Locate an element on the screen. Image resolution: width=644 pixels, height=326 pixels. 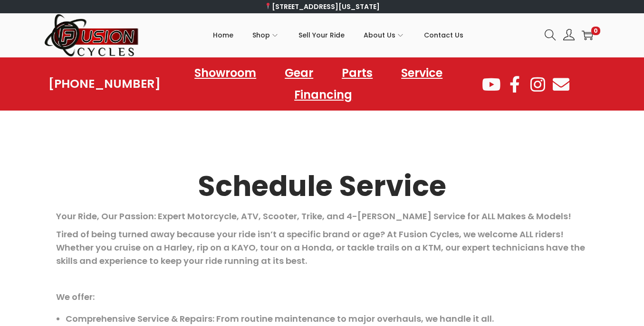
a: Home is located at coordinates (223, 35).